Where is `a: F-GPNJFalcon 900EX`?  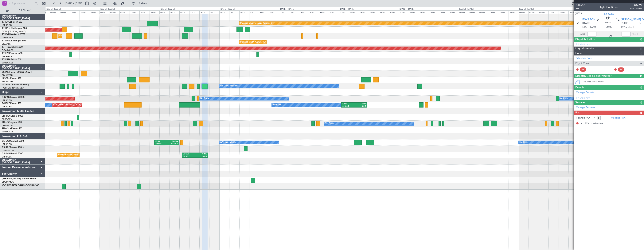
a: F-GPNJFalcon 900EX is located at coordinates (13, 97).